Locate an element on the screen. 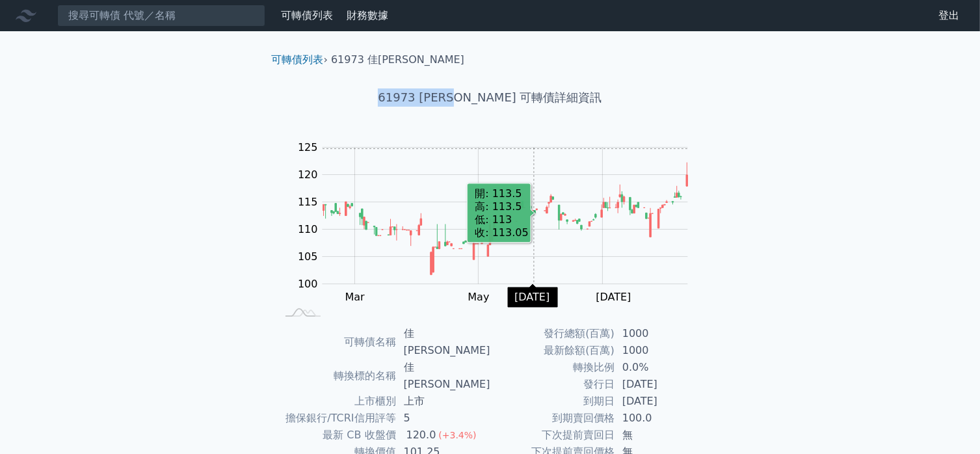 The image size is (980, 454). td: 到期賣回價格 is located at coordinates (552, 418).